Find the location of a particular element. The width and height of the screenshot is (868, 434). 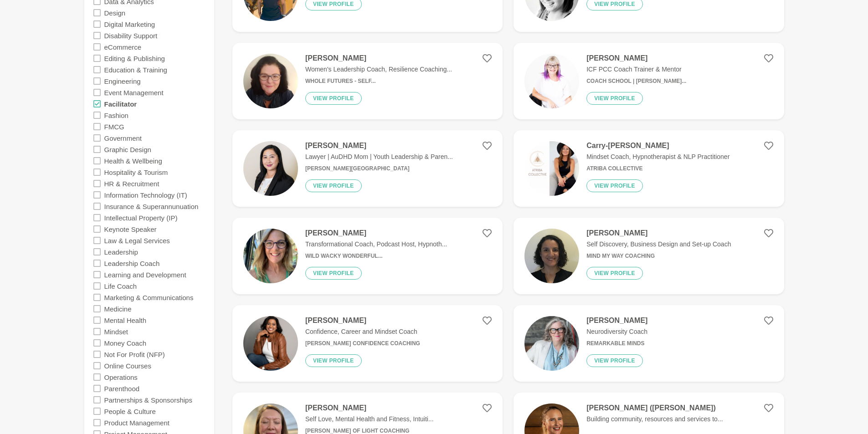

h6: Atriba Collective is located at coordinates (658, 168).